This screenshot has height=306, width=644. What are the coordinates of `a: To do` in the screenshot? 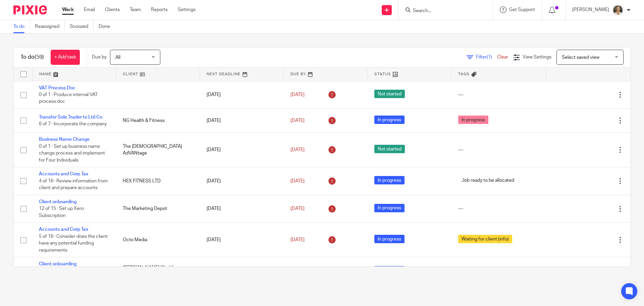 It's located at (22, 27).